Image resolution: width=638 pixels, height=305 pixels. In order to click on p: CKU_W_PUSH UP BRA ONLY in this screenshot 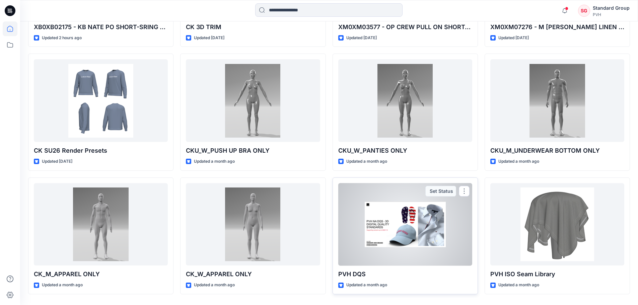, I will do `click(253, 151)`.